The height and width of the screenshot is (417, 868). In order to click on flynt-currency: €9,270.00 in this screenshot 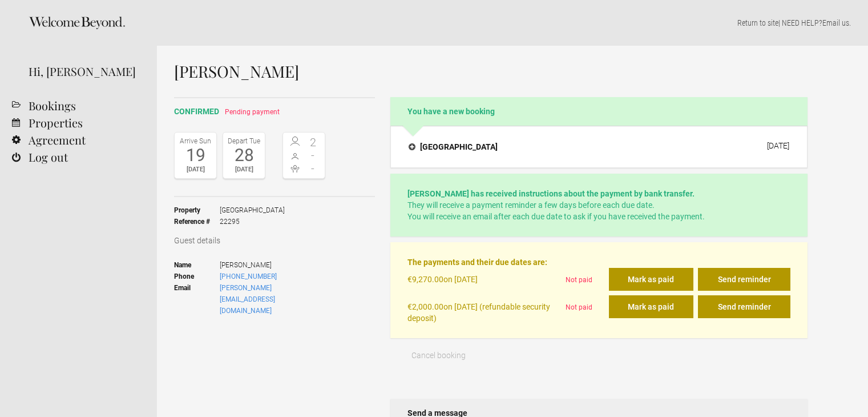, I will do `click(425, 279)`.